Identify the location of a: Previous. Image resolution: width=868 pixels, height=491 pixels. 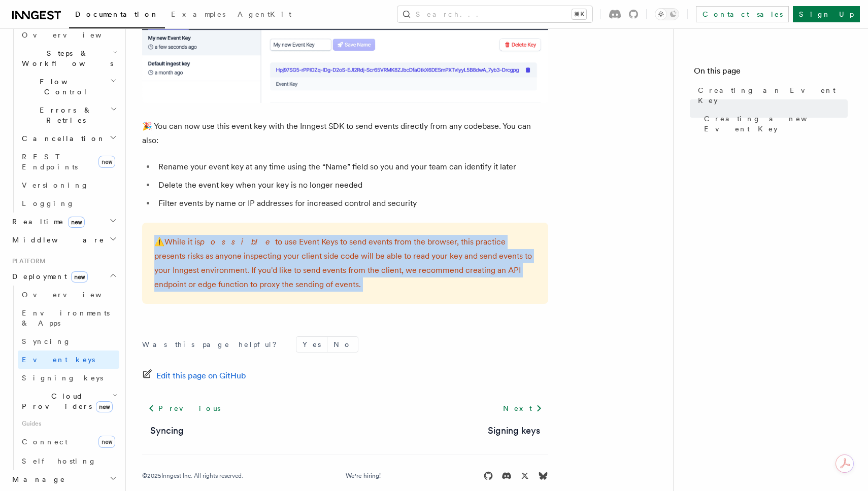
(184, 409).